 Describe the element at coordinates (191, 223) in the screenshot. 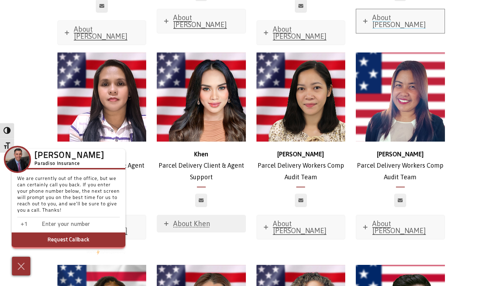

I see `span: About Khen` at that location.